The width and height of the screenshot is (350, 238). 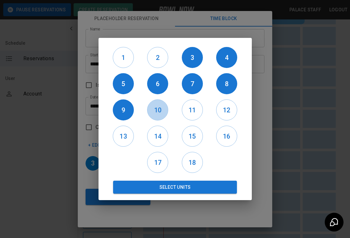 I want to click on button: 16, so click(x=226, y=136).